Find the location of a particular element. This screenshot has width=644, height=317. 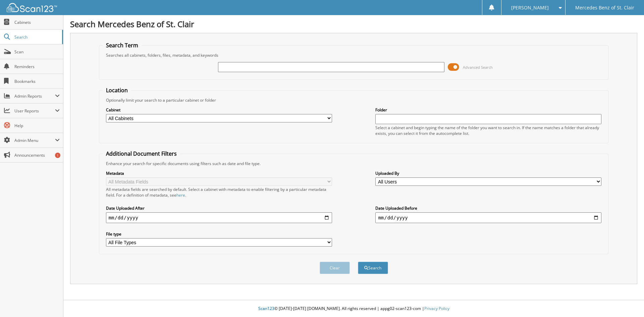

legend: Search Term is located at coordinates (122, 45).